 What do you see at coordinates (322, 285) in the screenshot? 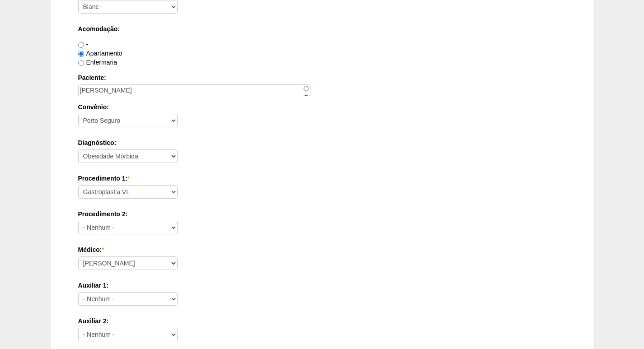
I see `label: Auxiliar 1:` at bounding box center [322, 285].